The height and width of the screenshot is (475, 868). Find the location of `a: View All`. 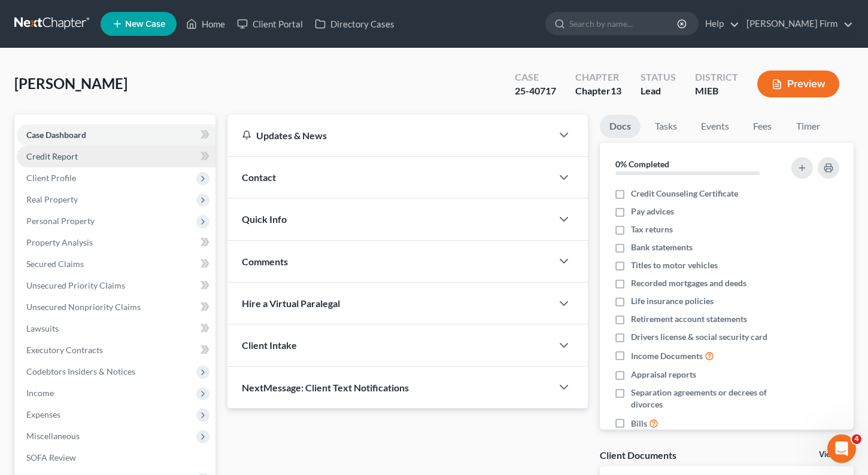

a: View All is located at coordinates (834, 455).